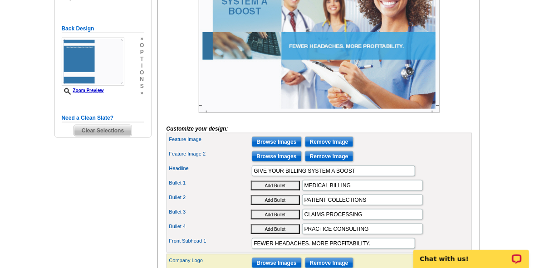 Image resolution: width=535 pixels, height=268 pixels. What do you see at coordinates (58, 20) in the screenshot?
I see `p: Chat with us!` at bounding box center [58, 20].